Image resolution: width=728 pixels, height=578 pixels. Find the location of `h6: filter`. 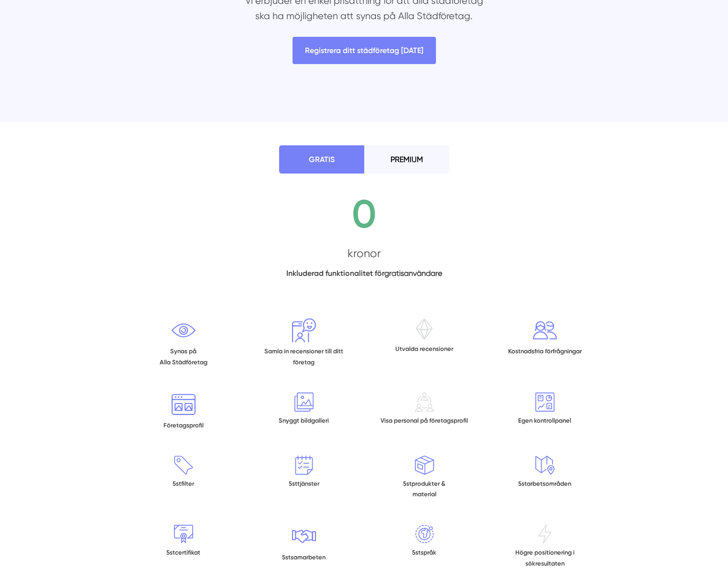

h6: filter is located at coordinates (184, 483).